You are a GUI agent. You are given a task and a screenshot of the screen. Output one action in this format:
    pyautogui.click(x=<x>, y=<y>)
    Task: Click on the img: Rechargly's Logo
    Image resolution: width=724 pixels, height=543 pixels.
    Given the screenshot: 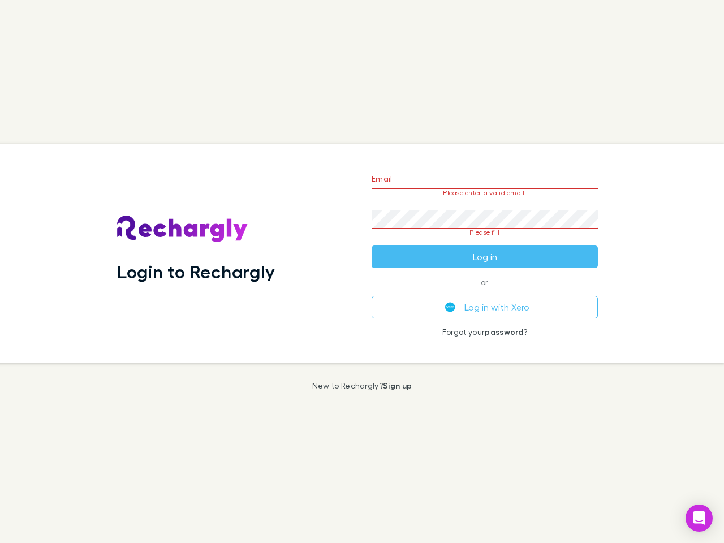 What is the action you would take?
    pyautogui.click(x=183, y=229)
    